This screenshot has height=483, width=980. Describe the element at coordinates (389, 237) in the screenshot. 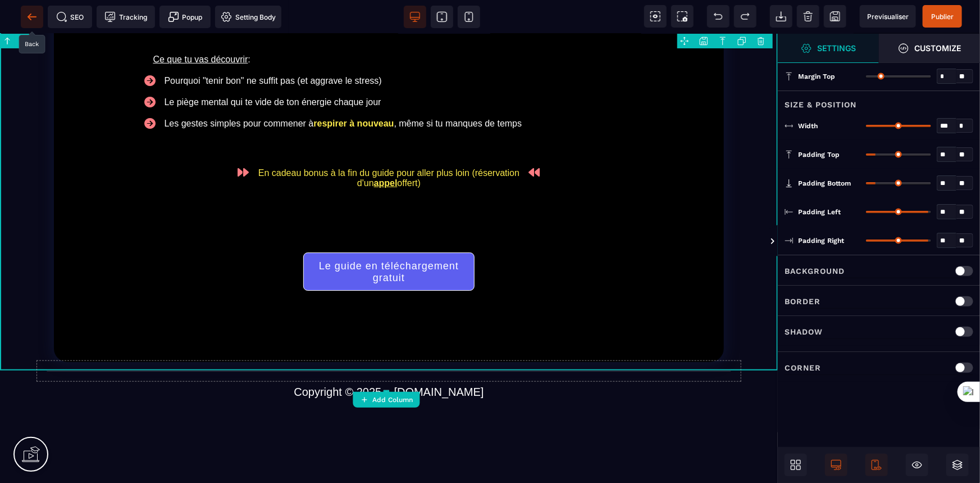

I see `button: Le guide en téléchargement gratuit` at that location.